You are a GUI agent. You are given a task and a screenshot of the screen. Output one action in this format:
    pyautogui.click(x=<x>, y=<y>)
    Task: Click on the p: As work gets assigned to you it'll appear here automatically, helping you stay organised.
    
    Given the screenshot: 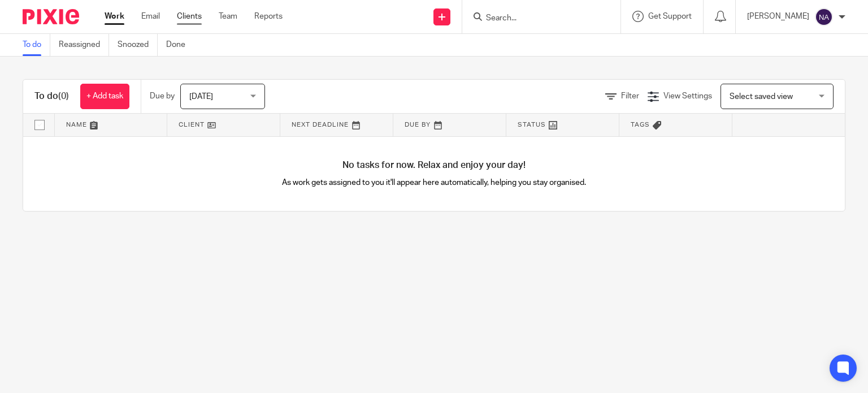 What is the action you would take?
    pyautogui.click(x=434, y=182)
    